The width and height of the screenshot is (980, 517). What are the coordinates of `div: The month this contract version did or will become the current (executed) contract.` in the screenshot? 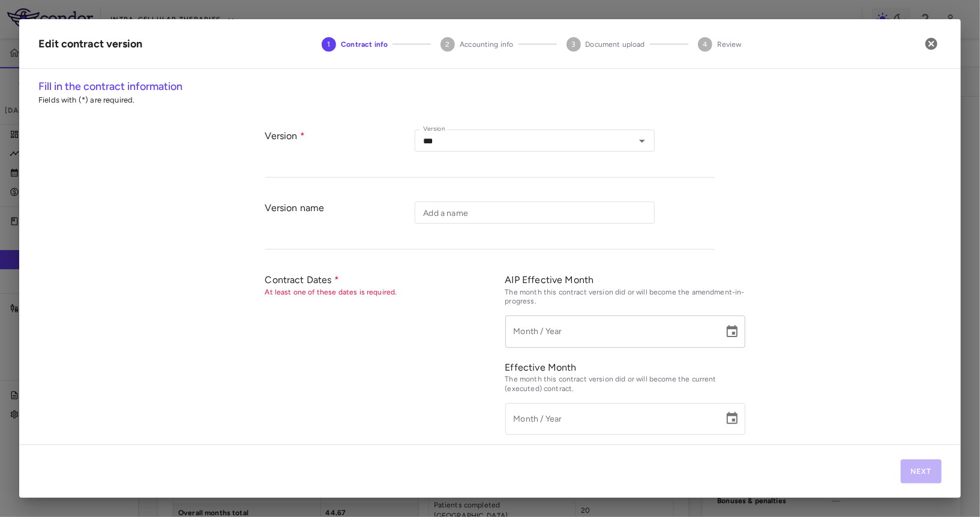 It's located at (625, 384).